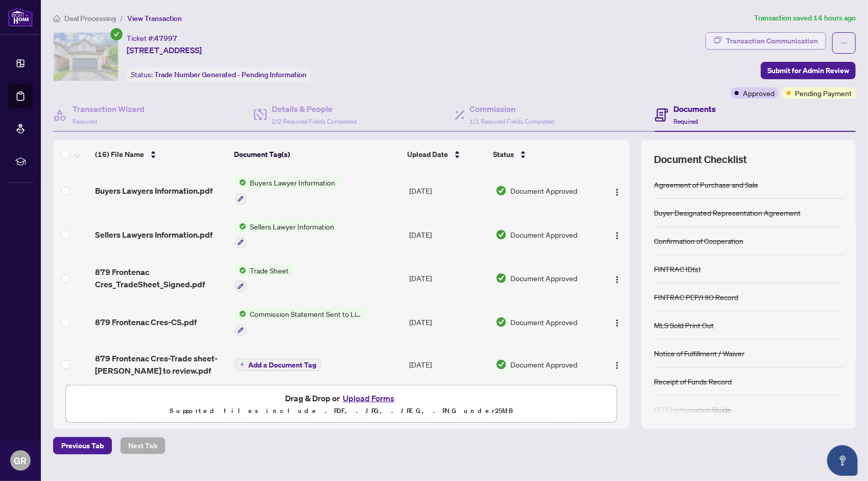 This screenshot has width=868, height=481. What do you see at coordinates (772, 41) in the screenshot?
I see `div: Transaction Communication` at bounding box center [772, 41].